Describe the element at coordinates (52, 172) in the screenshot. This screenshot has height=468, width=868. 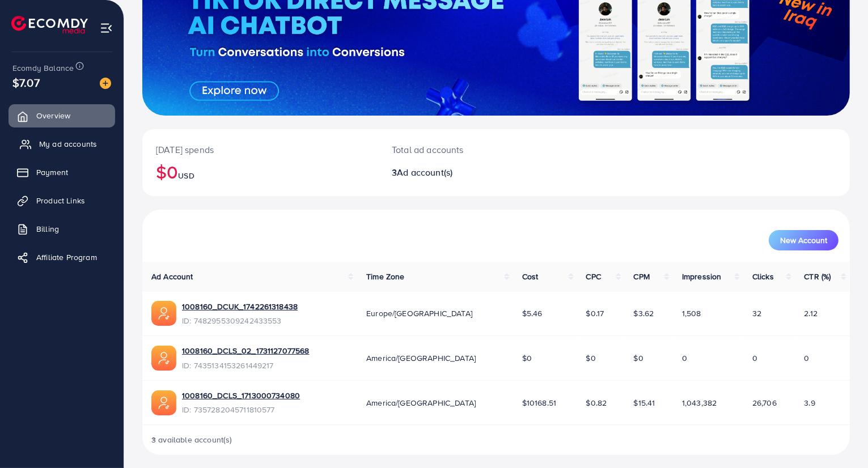
I see `span: Payment` at that location.